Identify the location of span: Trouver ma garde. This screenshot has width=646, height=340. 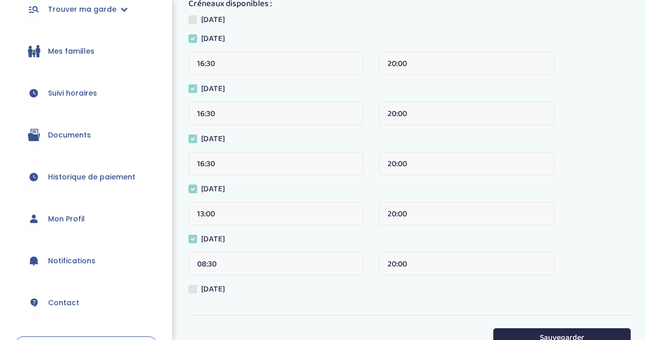
(82, 9).